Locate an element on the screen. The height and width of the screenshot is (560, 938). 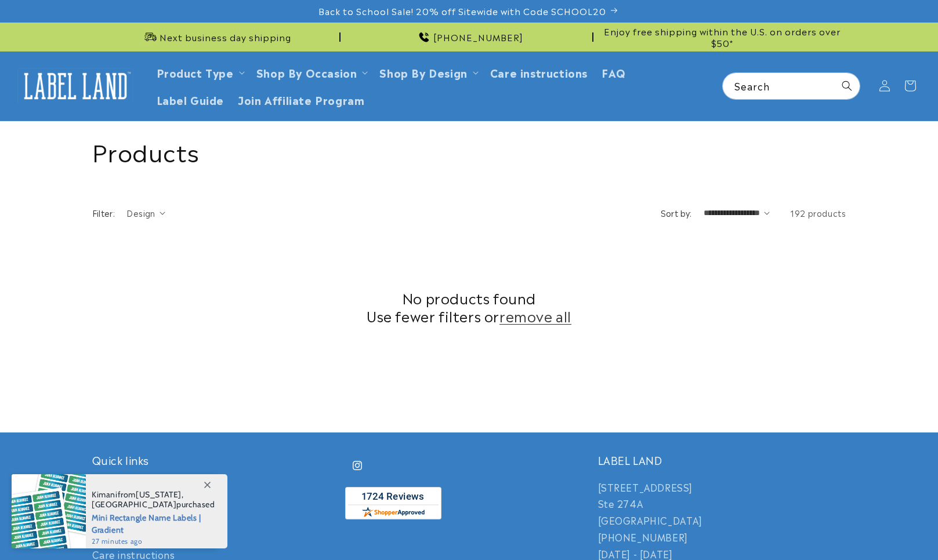
summary: Product Type is located at coordinates (199, 72).